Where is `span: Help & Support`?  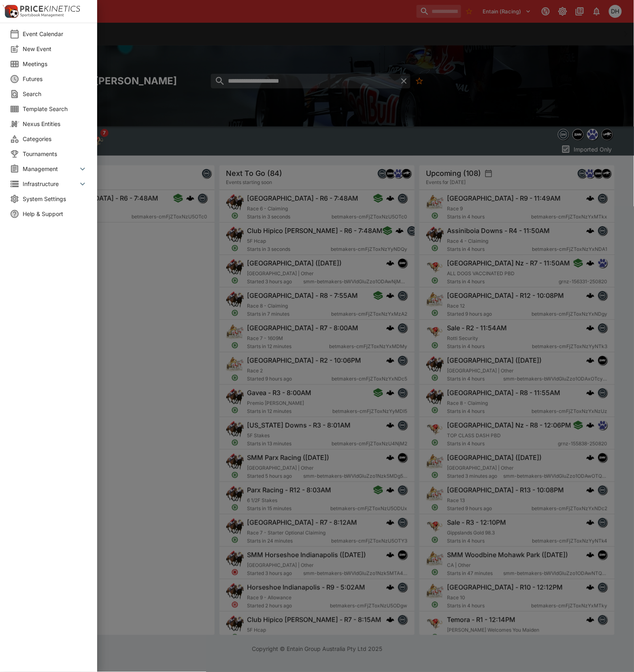 span: Help & Support is located at coordinates (55, 213).